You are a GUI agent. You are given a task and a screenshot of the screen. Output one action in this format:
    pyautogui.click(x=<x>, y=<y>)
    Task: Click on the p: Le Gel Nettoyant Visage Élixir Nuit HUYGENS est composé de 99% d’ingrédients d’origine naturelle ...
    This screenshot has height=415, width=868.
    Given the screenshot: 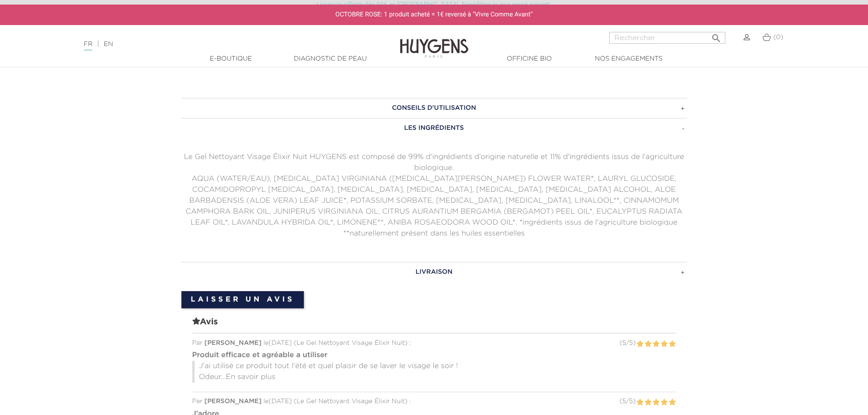 What is the action you would take?
    pyautogui.click(x=434, y=163)
    